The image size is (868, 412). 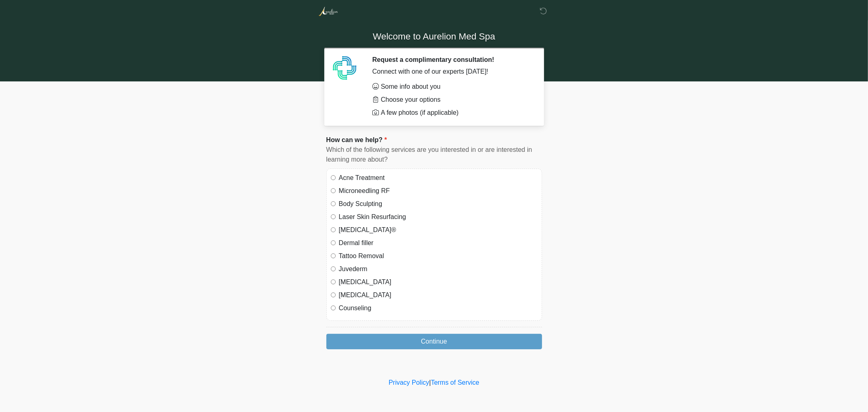 I want to click on input: Tattoo Removal, so click(x=333, y=256).